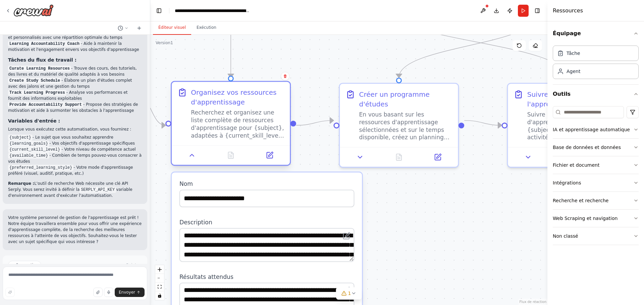  Describe the element at coordinates (576, 166) in the screenshot. I see `font: Fichier et document` at that location.